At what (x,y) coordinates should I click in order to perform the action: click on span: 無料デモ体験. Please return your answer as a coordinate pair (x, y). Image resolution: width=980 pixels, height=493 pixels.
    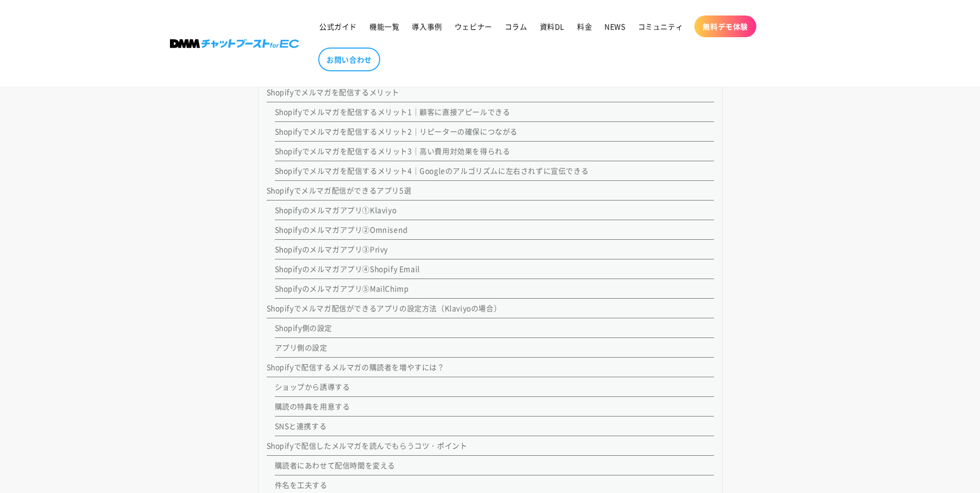
    Looking at the image, I should click on (725, 26).